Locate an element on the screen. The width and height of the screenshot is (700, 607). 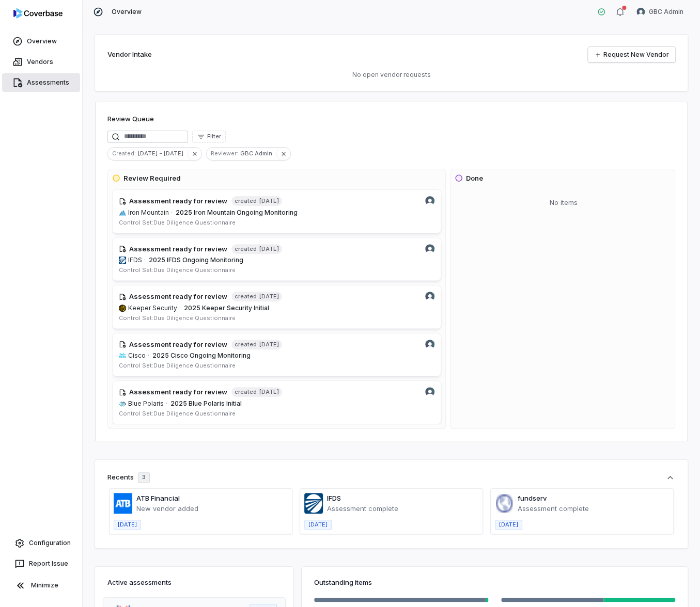
span: 3 is located at coordinates (144, 477).